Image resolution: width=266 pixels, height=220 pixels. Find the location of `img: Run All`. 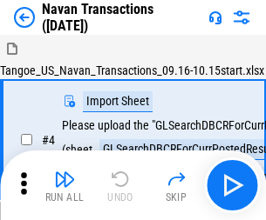

img: Run All is located at coordinates (64, 179).